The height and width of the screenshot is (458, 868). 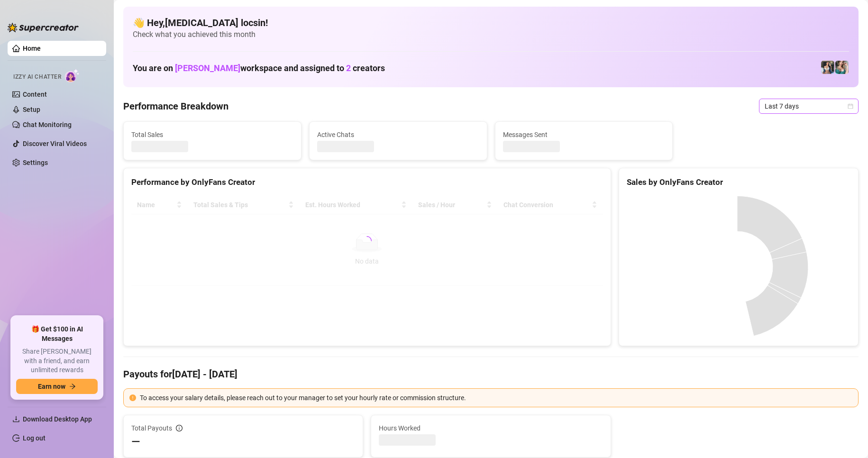 What do you see at coordinates (490, 34) in the screenshot?
I see `span: Check what you achieved this month` at bounding box center [490, 34].